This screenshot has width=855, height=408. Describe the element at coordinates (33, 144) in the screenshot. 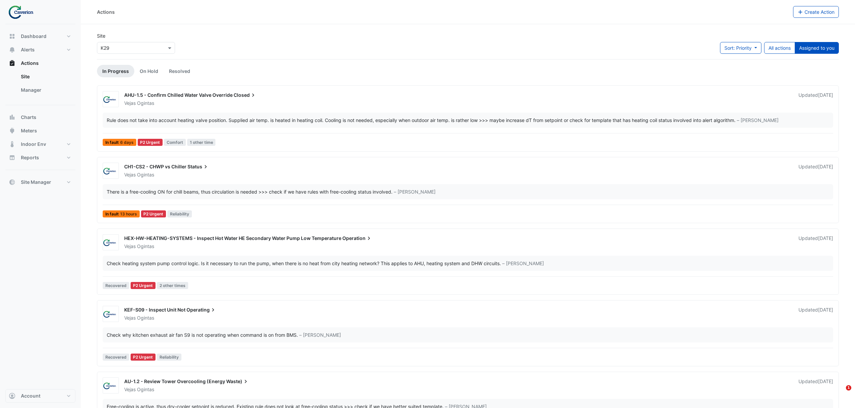

I see `span: Indoor Env` at that location.